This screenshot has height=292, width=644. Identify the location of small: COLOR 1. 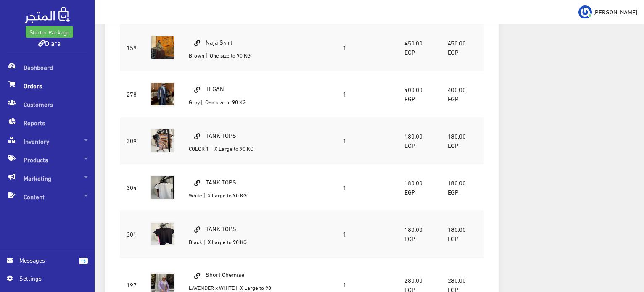
(199, 149).